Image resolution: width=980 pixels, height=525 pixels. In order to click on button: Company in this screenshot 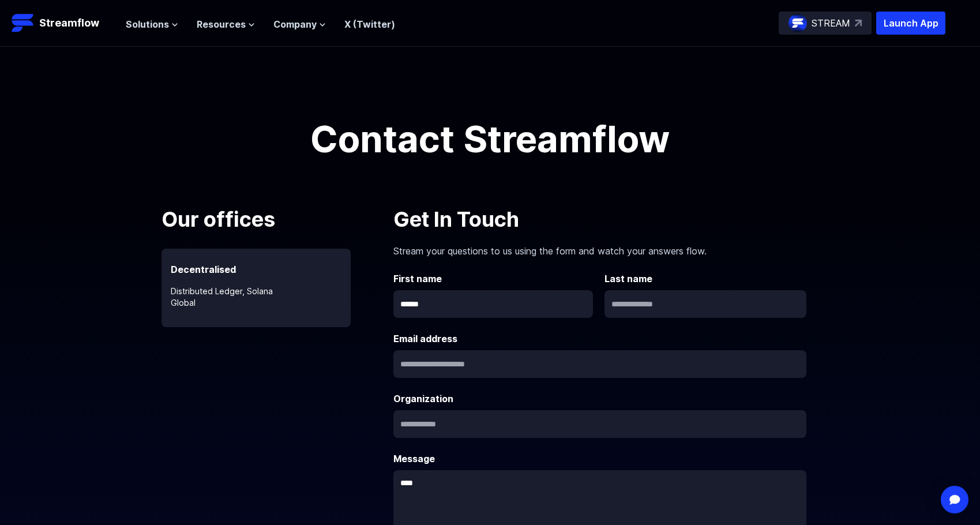, I will do `click(299, 25)`.